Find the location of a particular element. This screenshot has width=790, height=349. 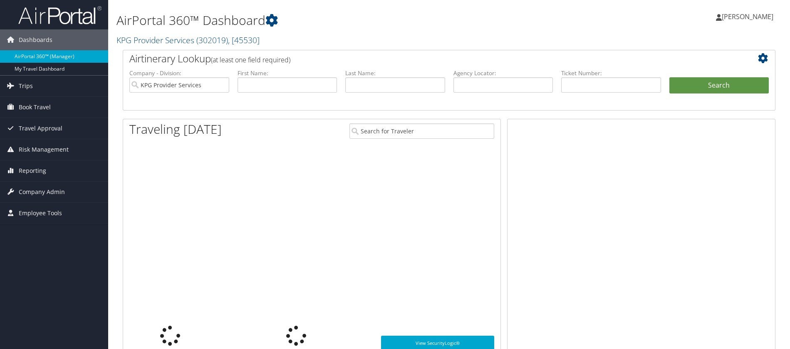

label: Last Name: is located at coordinates (395, 73).